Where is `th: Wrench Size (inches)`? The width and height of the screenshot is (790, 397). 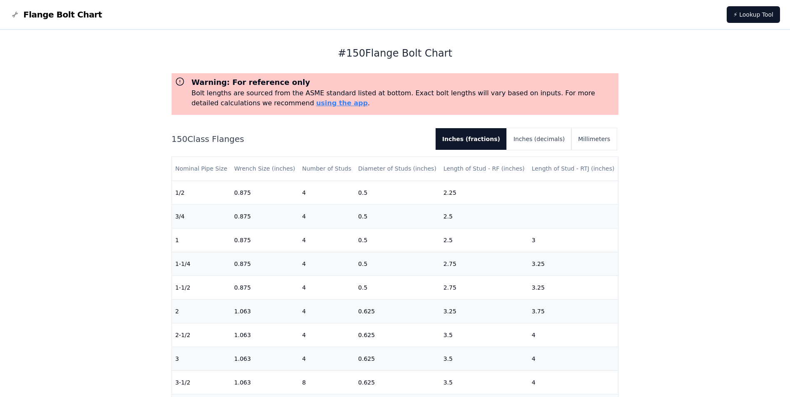 th: Wrench Size (inches) is located at coordinates (264, 169).